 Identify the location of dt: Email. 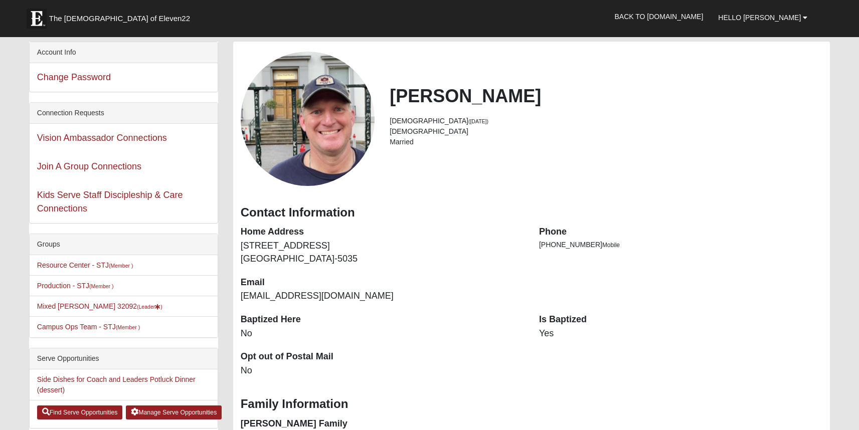
(382, 283).